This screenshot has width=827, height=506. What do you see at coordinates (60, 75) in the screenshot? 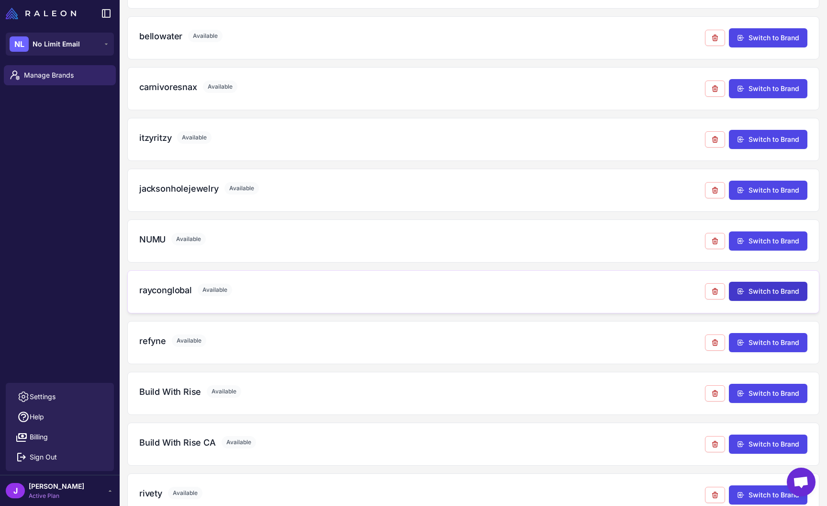
I see `a: Manage Brands` at bounding box center [60, 75].